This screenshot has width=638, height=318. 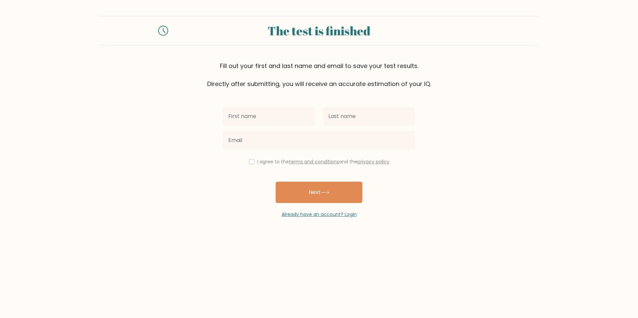 I want to click on a: privacy policy, so click(x=373, y=162).